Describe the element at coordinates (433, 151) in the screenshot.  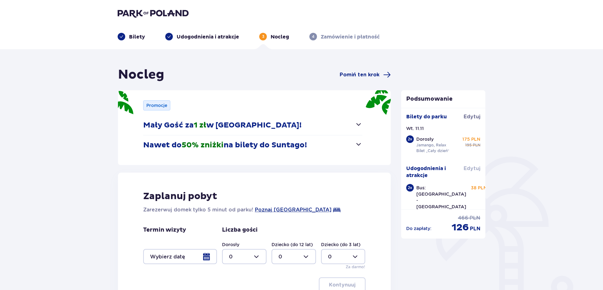
I see `p: Bilet „Cały dzień”` at that location.